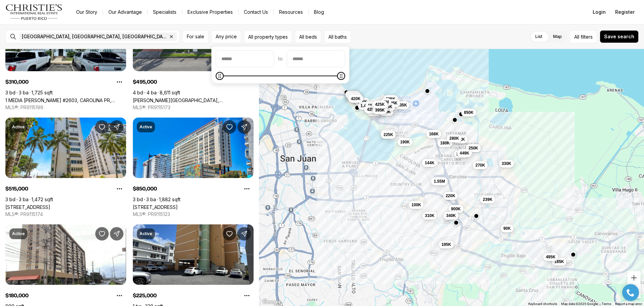 This screenshot has width=644, height=306. I want to click on a: Terms (opens in new tab), so click(606, 303).